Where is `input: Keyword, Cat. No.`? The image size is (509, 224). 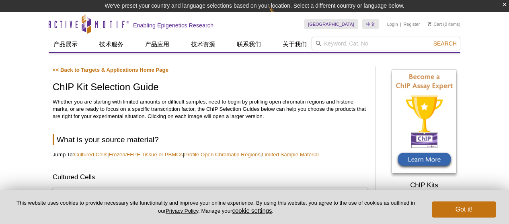 input: Keyword, Cat. No. is located at coordinates (386, 43).